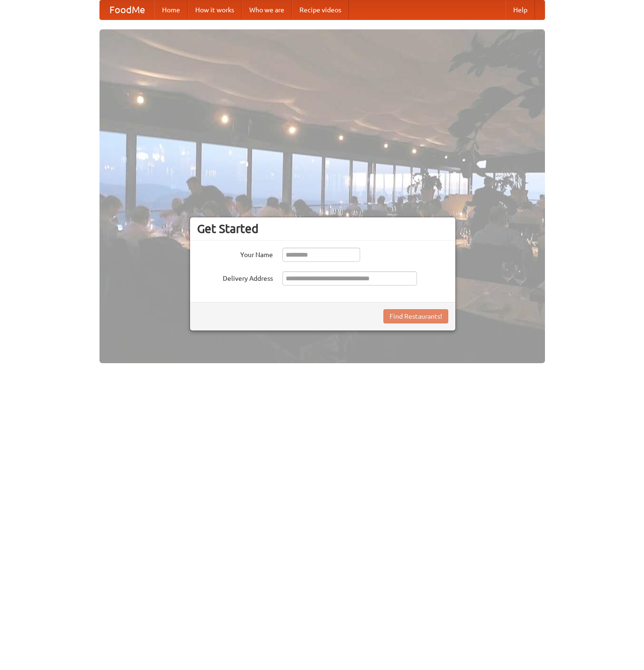 The width and height of the screenshot is (644, 670). I want to click on label: Your Name, so click(235, 254).